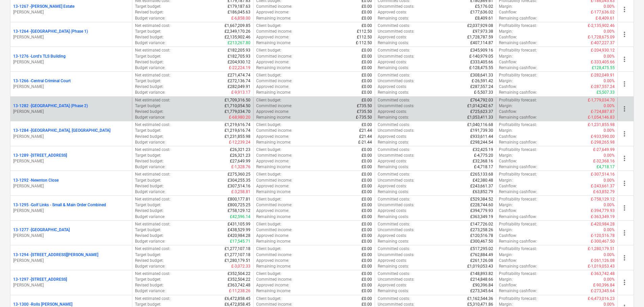 The width and height of the screenshot is (644, 307). Describe the element at coordinates (483, 149) in the screenshot. I see `p: £32,425.19` at that location.